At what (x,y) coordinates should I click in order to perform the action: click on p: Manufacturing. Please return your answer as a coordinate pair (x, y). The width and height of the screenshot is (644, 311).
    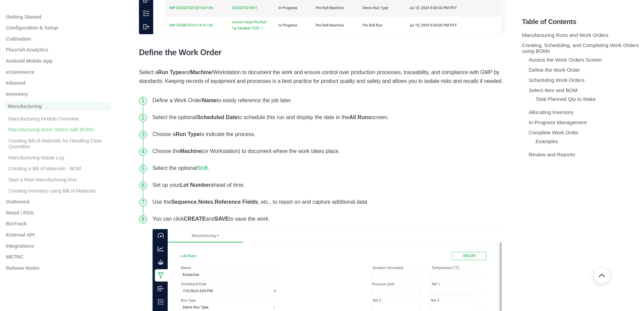
    Looking at the image, I should click on (58, 106).